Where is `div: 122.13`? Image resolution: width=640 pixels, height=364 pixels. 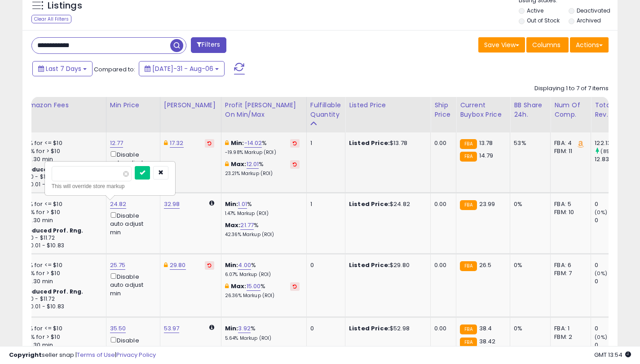
div: 122.13 is located at coordinates (613, 144).